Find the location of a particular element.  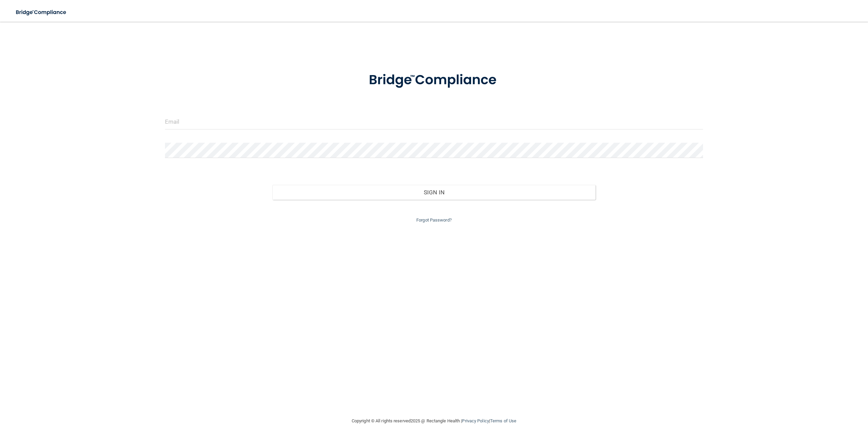

button: Sign In is located at coordinates (434, 192).